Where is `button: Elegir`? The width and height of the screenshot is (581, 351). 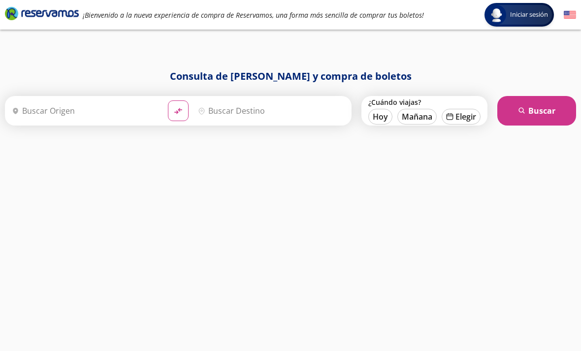
button: Elegir is located at coordinates (461, 117).